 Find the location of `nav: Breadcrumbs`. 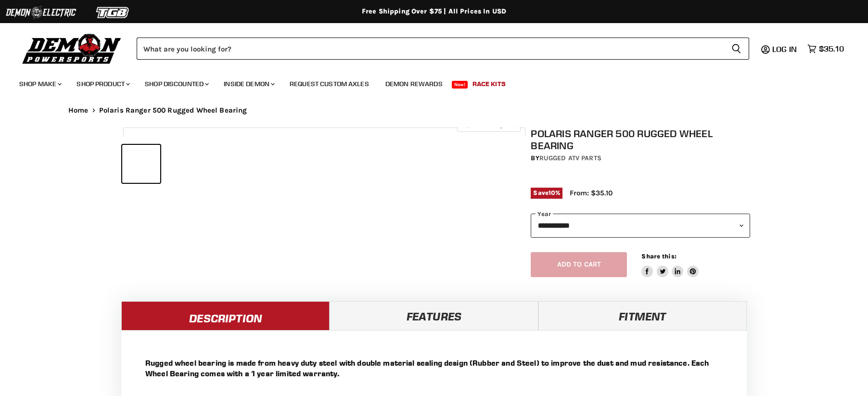

nav: Breadcrumbs is located at coordinates (434, 110).